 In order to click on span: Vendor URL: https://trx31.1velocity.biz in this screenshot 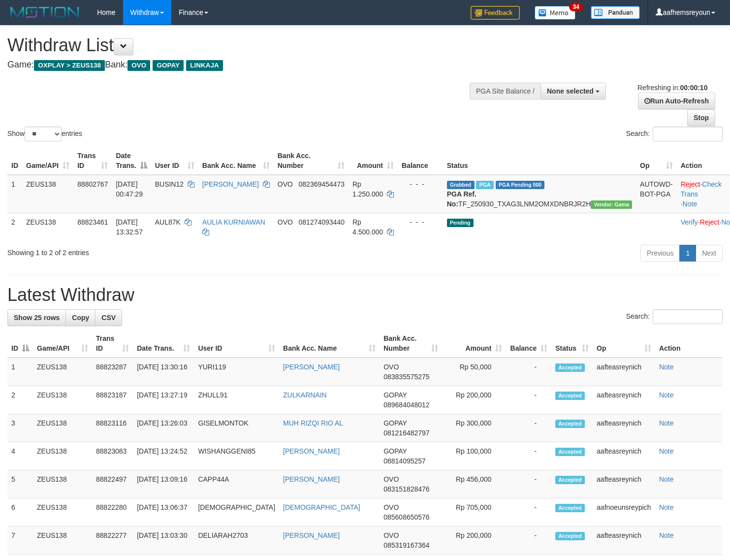, I will do `click(612, 204)`.